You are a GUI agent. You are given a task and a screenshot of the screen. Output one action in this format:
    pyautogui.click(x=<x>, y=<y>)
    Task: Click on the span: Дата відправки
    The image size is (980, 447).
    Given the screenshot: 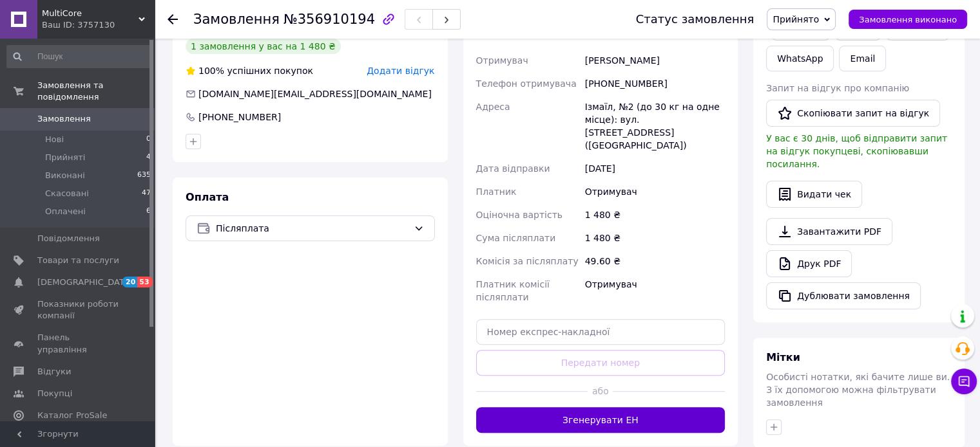 What is the action you would take?
    pyautogui.click(x=513, y=168)
    